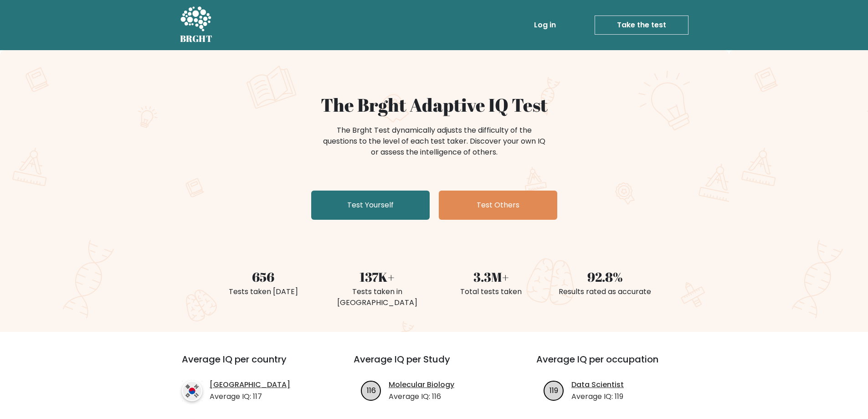 The width and height of the screenshot is (868, 419). Describe the element at coordinates (554, 390) in the screenshot. I see `text: 119` at that location.